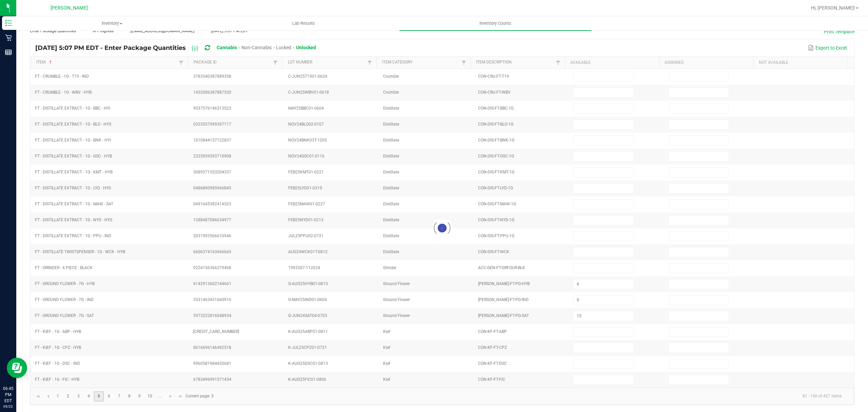  Describe the element at coordinates (232, 62) in the screenshot. I see `a: Package IdSortable` at that location.